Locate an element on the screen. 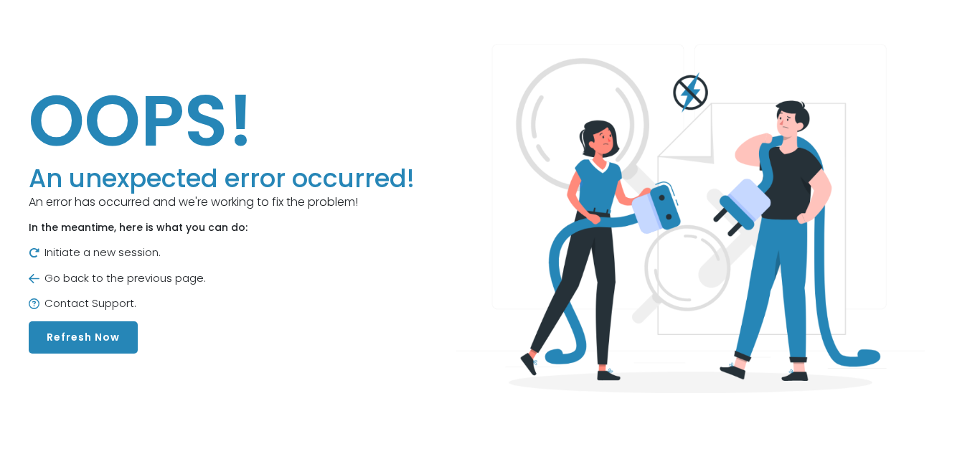 This screenshot has width=980, height=454. h3: An unexpected error occurred! is located at coordinates (222, 178).